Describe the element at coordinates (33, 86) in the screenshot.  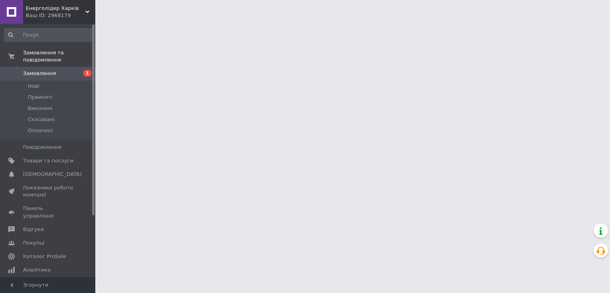
I see `span: Нові` at that location.